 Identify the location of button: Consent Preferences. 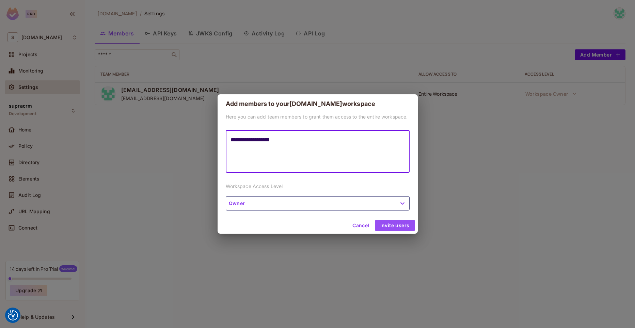
(13, 315).